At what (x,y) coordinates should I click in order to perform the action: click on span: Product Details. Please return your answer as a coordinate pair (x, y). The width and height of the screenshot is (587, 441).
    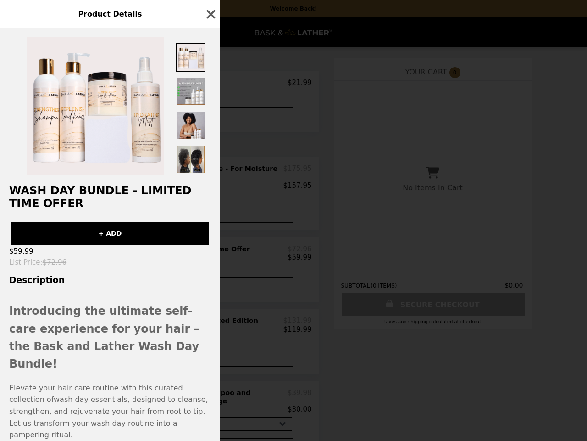
    Looking at the image, I should click on (110, 14).